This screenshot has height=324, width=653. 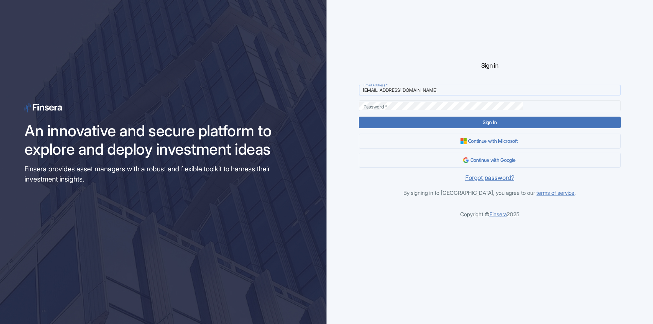 What do you see at coordinates (489, 177) in the screenshot?
I see `a: Forgot password?` at bounding box center [489, 177].